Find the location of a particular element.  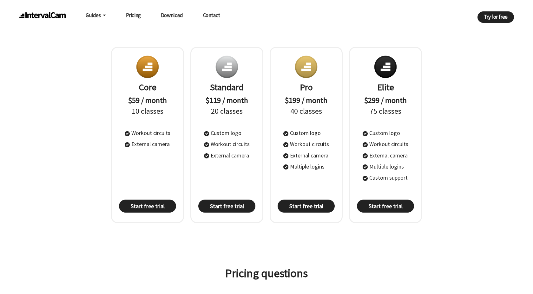

a: Pricing is located at coordinates (133, 15).